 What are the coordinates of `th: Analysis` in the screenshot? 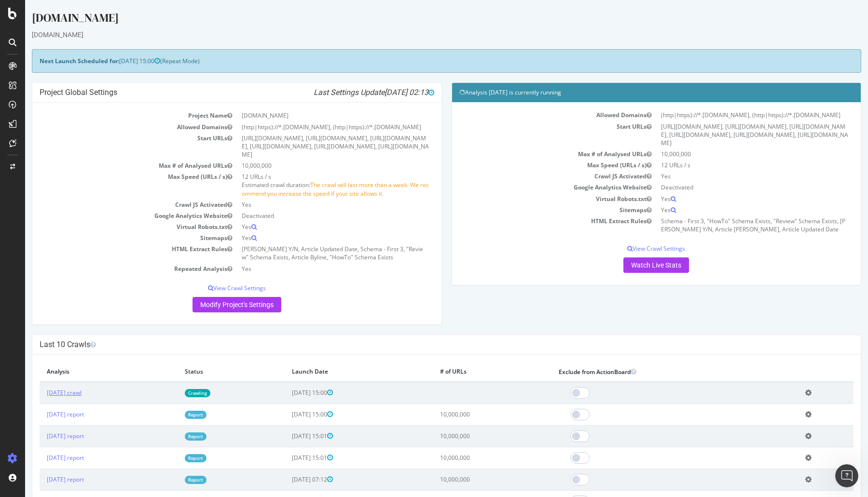 It's located at (84, 371).